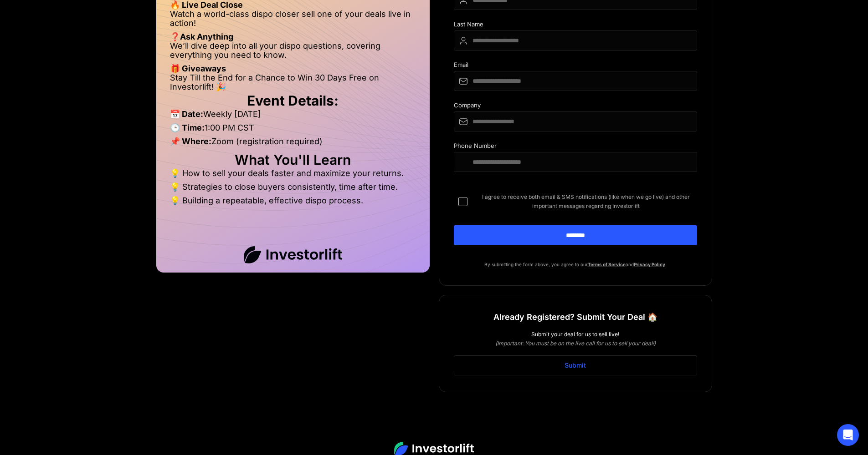  Describe the element at coordinates (576, 66) in the screenshot. I see `div: Email` at that location.